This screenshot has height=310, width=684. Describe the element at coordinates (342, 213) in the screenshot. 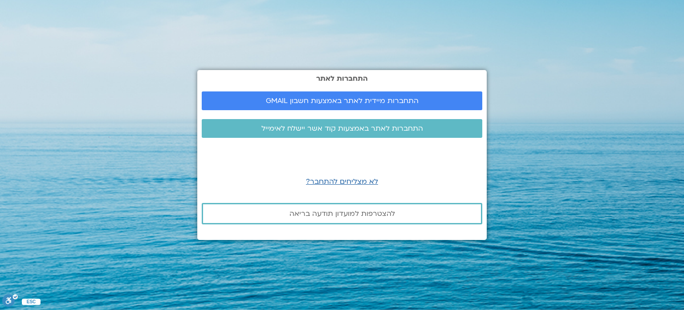

I see `span: להצטרפות למועדון תודעה בריאה` at that location.